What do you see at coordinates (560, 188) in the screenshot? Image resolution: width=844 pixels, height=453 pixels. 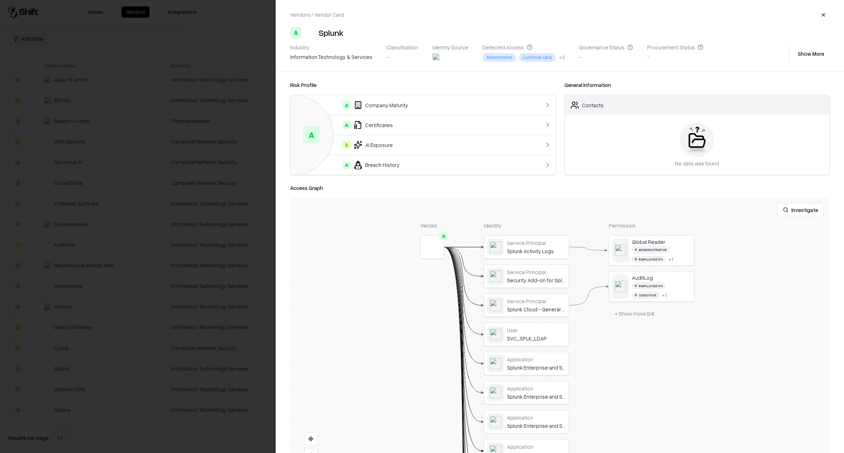 I see `div: Access Graph` at bounding box center [560, 188].